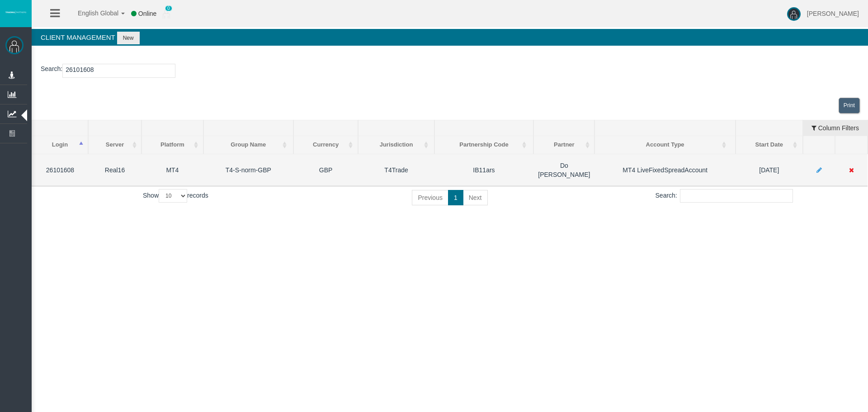 The height and width of the screenshot is (412, 868). What do you see at coordinates (169, 8) in the screenshot?
I see `span: 0` at bounding box center [169, 8].